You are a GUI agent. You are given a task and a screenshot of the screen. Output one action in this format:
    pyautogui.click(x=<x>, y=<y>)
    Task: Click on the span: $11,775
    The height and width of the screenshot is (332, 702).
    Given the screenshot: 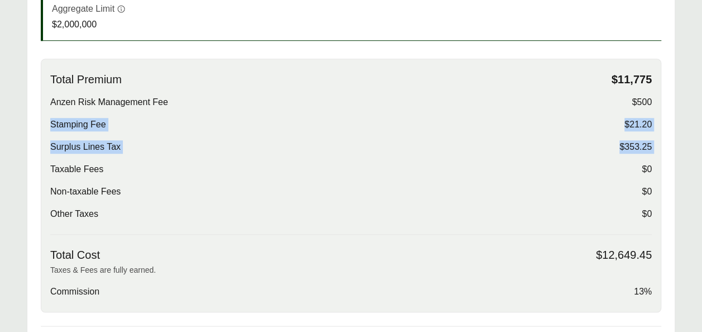 What is the action you would take?
    pyautogui.click(x=632, y=79)
    